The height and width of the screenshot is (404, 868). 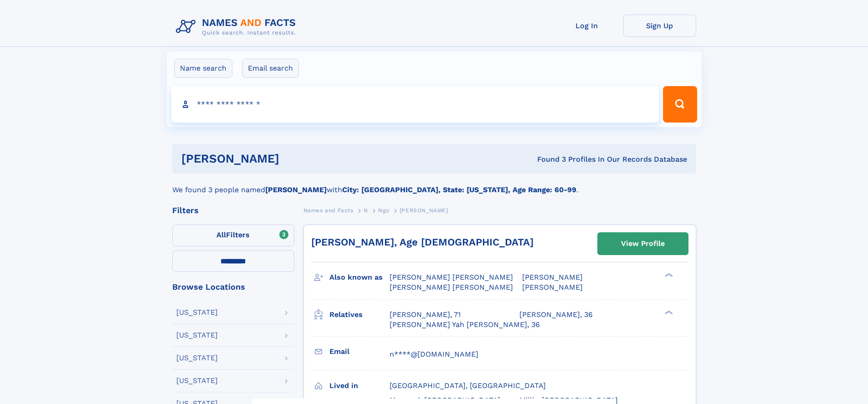 I want to click on a: View Profile, so click(x=643, y=243).